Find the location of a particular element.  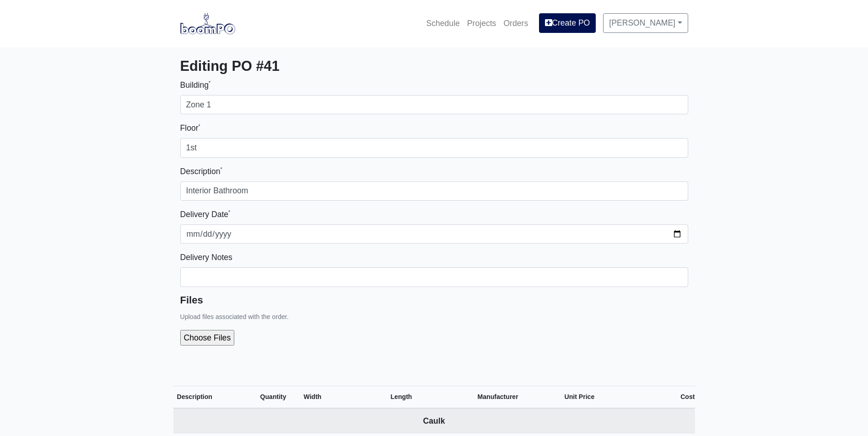

th: Cost is located at coordinates (673, 397).